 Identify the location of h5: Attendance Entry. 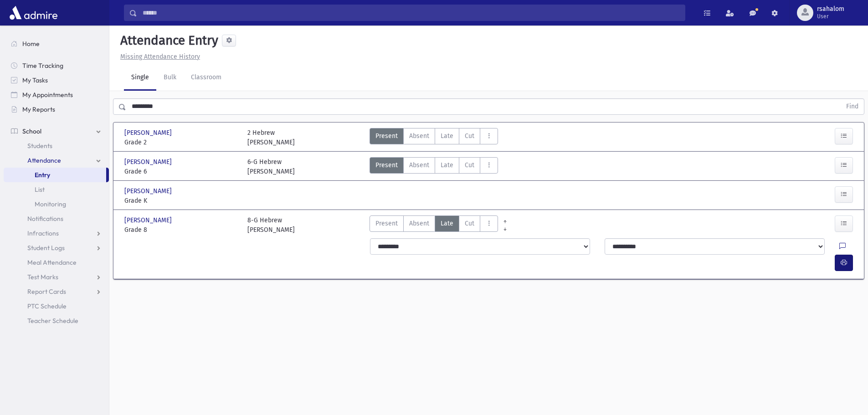
(167, 40).